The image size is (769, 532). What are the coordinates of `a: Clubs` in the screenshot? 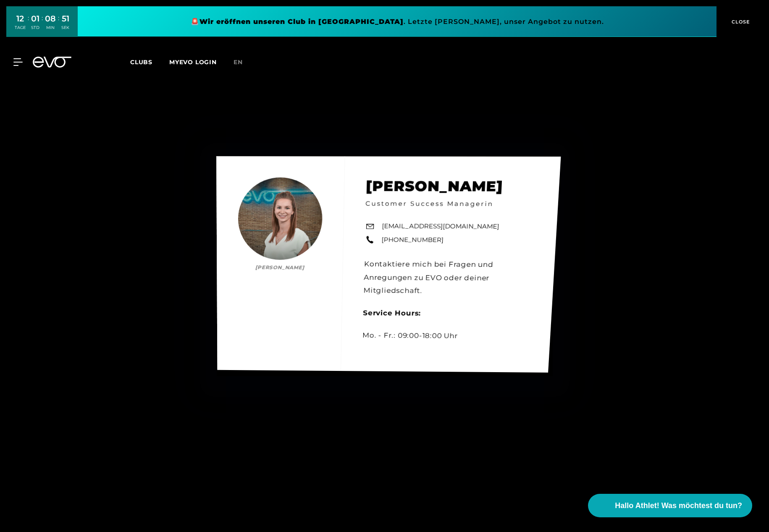 It's located at (150, 62).